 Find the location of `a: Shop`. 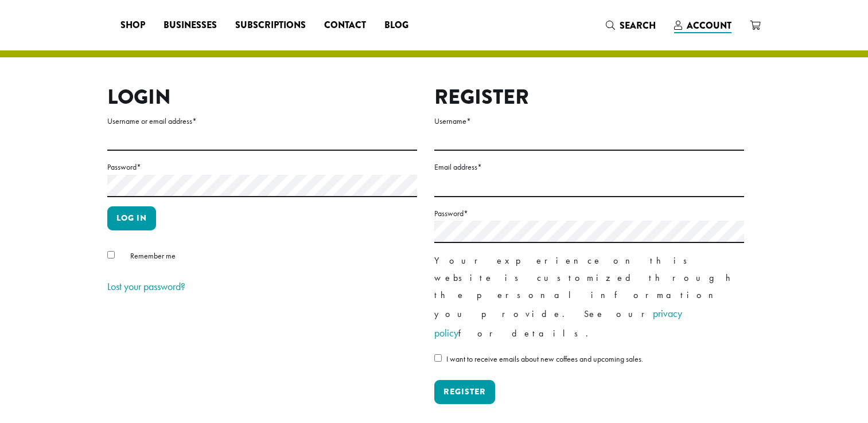

a: Shop is located at coordinates (133, 25).